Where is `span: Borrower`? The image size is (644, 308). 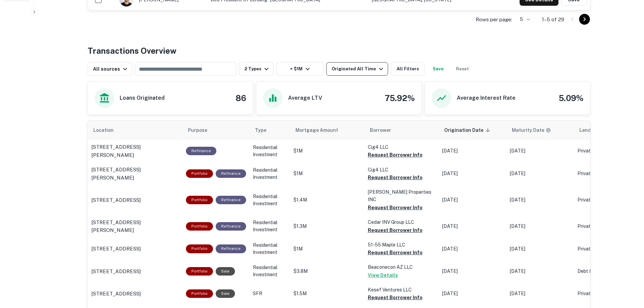 span: Borrower is located at coordinates (381, 130).